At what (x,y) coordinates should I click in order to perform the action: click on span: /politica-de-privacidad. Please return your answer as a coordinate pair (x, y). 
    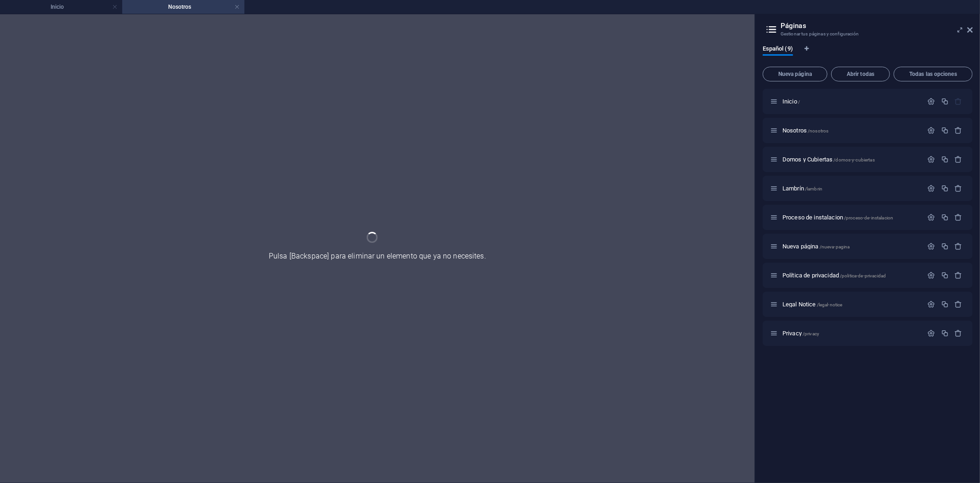
    Looking at the image, I should click on (863, 275).